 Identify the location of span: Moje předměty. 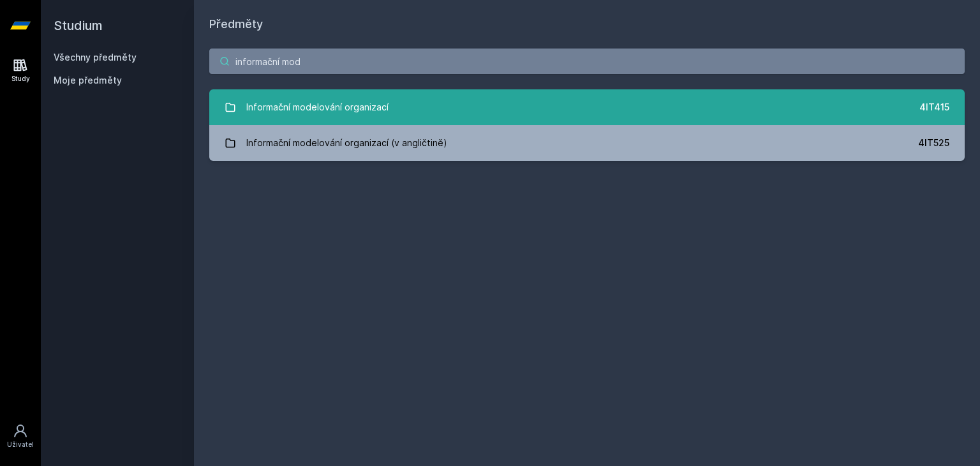
(87, 80).